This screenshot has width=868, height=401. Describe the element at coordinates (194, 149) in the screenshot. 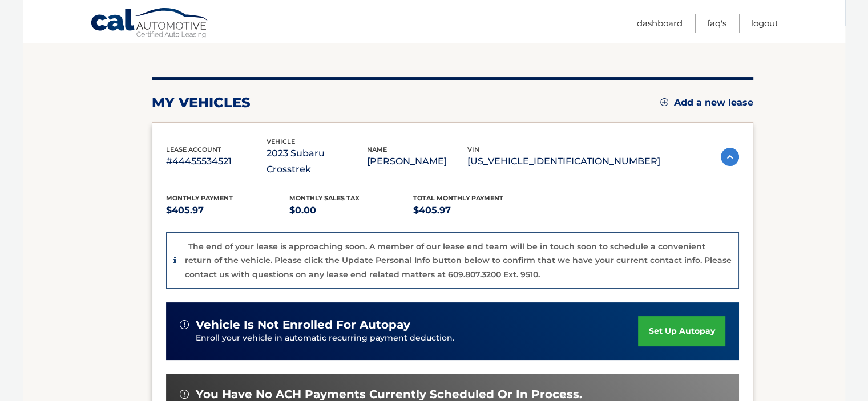

I see `span: lease account` at that location.